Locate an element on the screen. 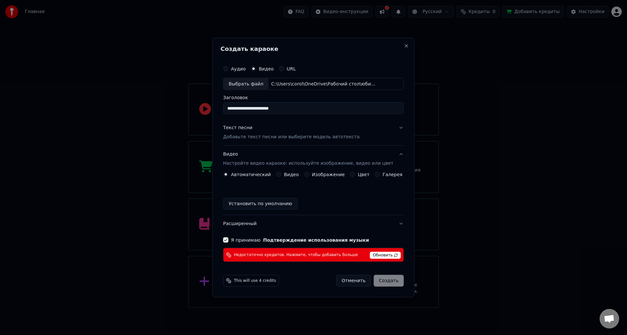 The width and height of the screenshot is (627, 335). button: Расширенный is located at coordinates (313, 224).